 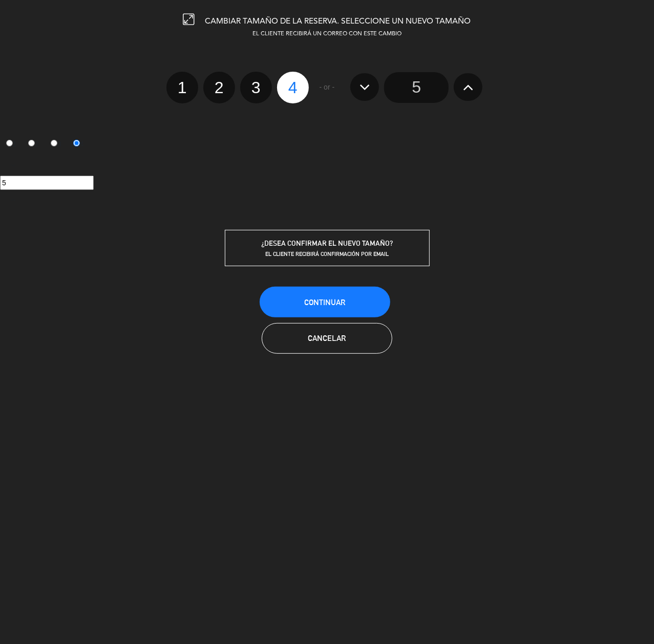 What do you see at coordinates (338, 21) in the screenshot?
I see `span: CAMBIAR TAMAÑO DE LA RESERVA. SELECCIONE UN NUEVO TAMAÑO` at bounding box center [338, 21].